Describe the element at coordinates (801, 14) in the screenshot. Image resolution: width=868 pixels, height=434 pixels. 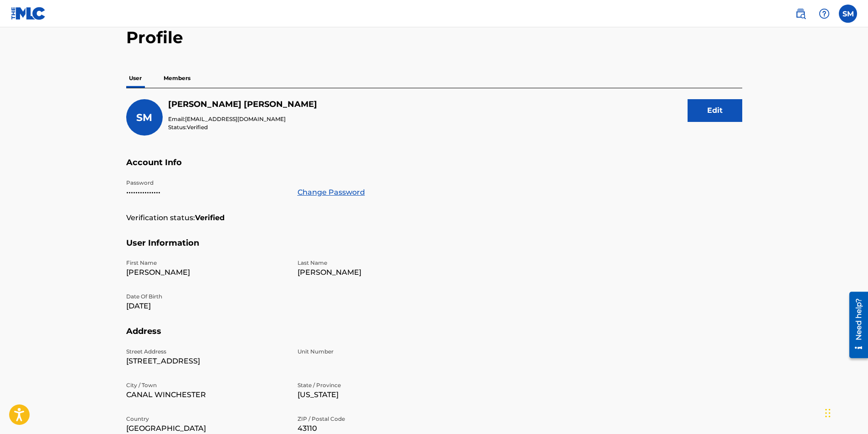
I see `a: Public Search` at that location.